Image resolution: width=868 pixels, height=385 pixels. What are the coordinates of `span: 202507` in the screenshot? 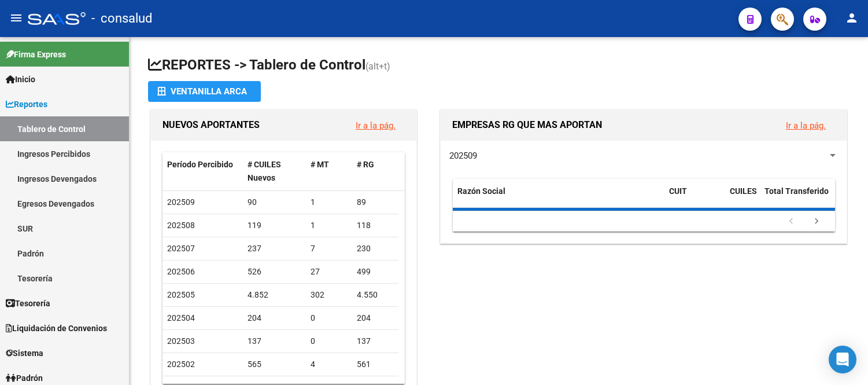 It's located at (181, 248).